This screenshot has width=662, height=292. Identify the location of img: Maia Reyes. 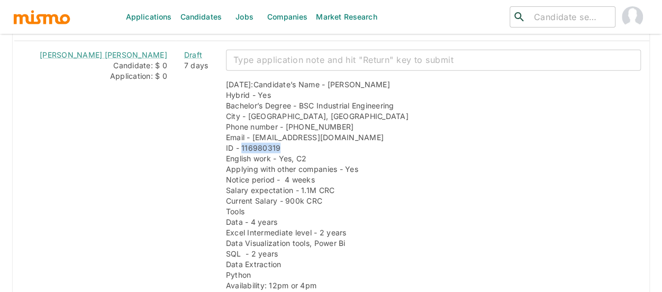
(633, 17).